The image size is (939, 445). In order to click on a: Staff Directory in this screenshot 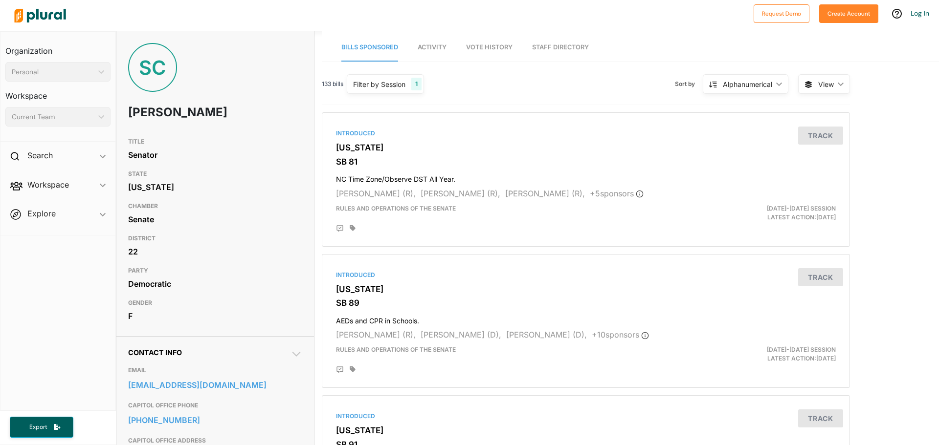, I will do `click(560, 47)`.